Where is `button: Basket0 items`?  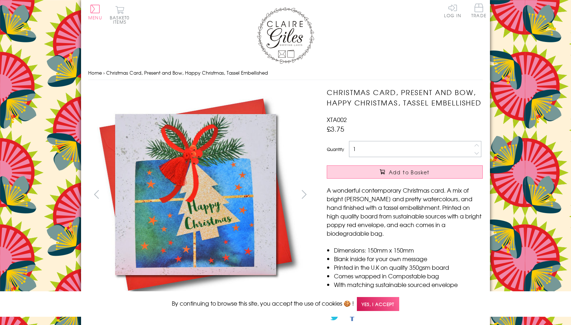
button: Basket0 items is located at coordinates (120, 15).